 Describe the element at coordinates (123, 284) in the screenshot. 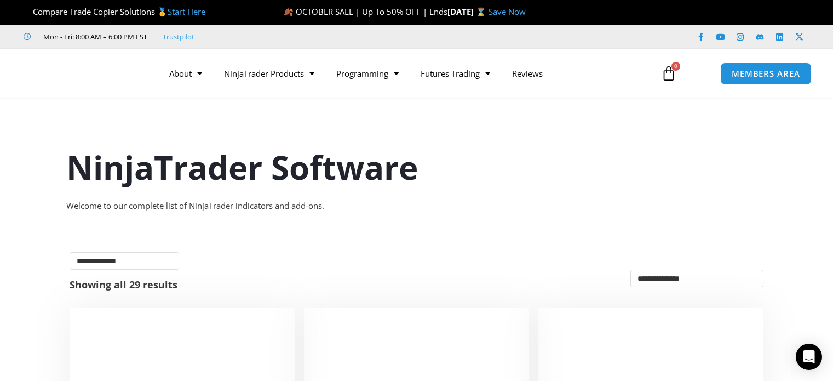

I see `p: Showing all 29 results` at that location.